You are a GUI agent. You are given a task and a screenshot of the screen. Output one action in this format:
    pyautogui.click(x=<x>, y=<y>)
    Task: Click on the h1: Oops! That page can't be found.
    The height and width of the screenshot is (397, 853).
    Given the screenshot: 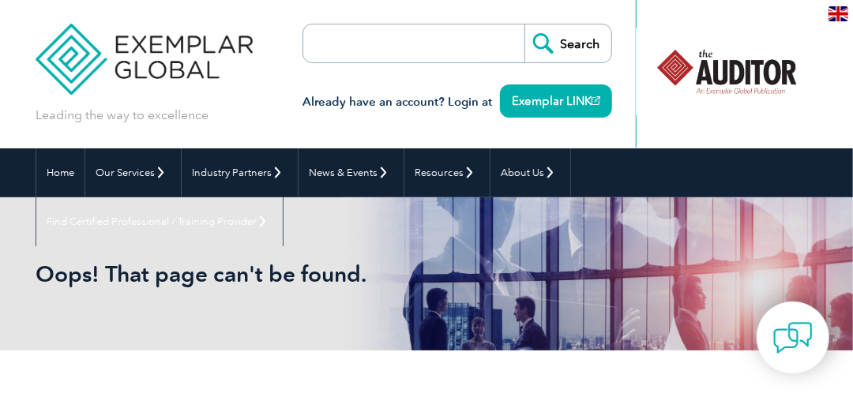 What is the action you would take?
    pyautogui.click(x=250, y=274)
    